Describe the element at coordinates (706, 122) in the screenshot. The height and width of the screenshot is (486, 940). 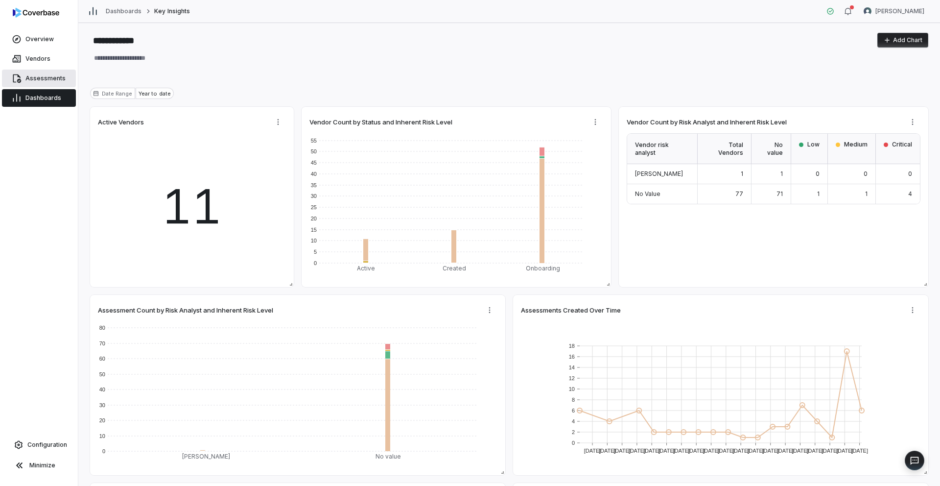
I see `span: Vendor Count by Risk Analyst and Inherent Risk Level` at that location.